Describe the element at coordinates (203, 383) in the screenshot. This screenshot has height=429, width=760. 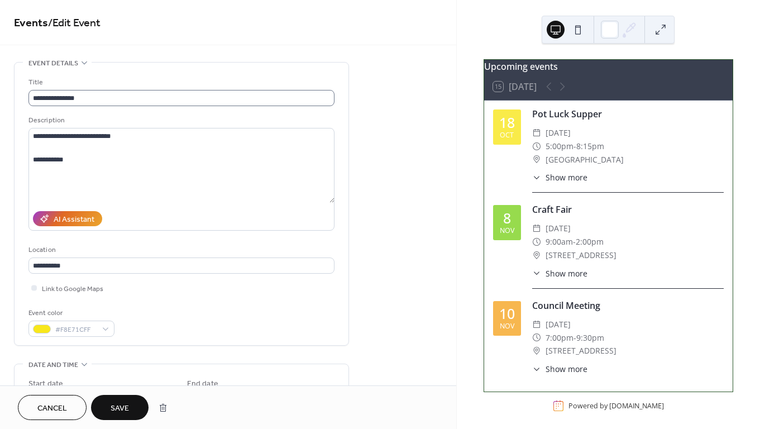
I see `div: End date` at that location.